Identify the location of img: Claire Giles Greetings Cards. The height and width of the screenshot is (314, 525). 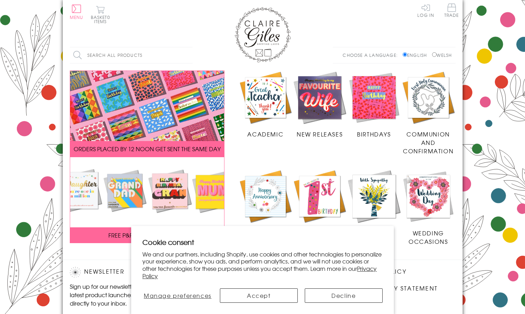
(263, 35).